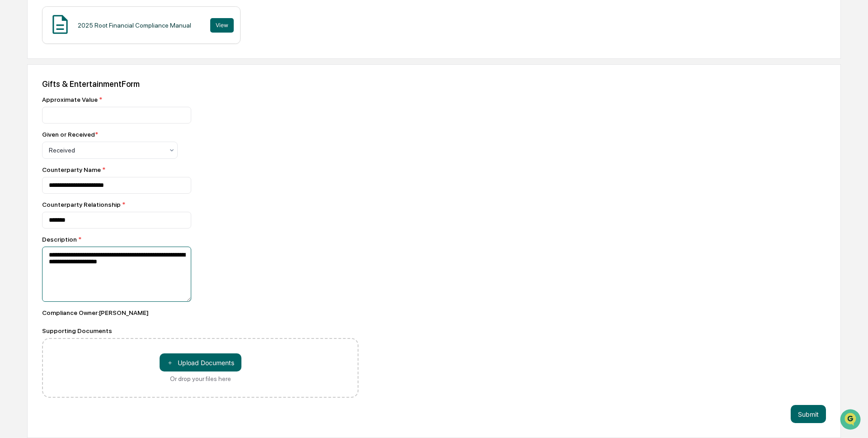 This screenshot has height=438, width=868. What do you see at coordinates (200, 169) in the screenshot?
I see `div: Counterparty Name` at bounding box center [200, 169].